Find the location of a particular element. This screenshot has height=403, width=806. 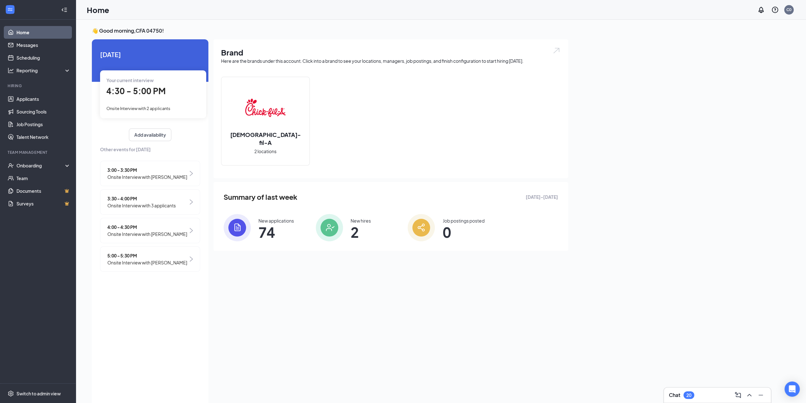

span: Your current interview is located at coordinates (130, 80).